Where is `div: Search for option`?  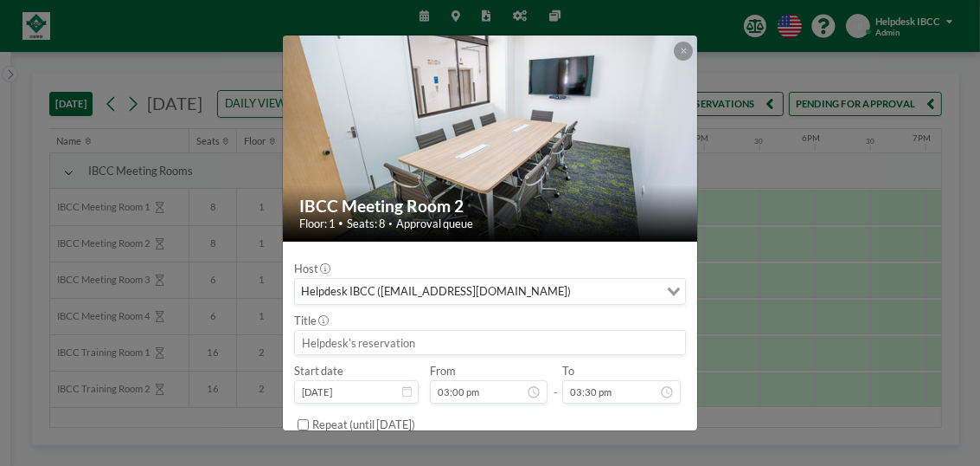 div: Search for option is located at coordinates (490, 291).